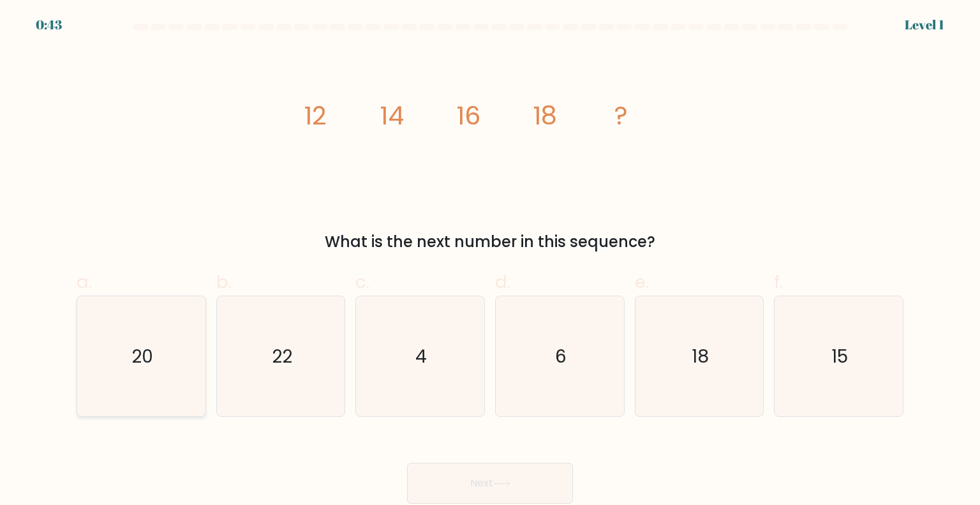  I want to click on span: f., so click(779, 281).